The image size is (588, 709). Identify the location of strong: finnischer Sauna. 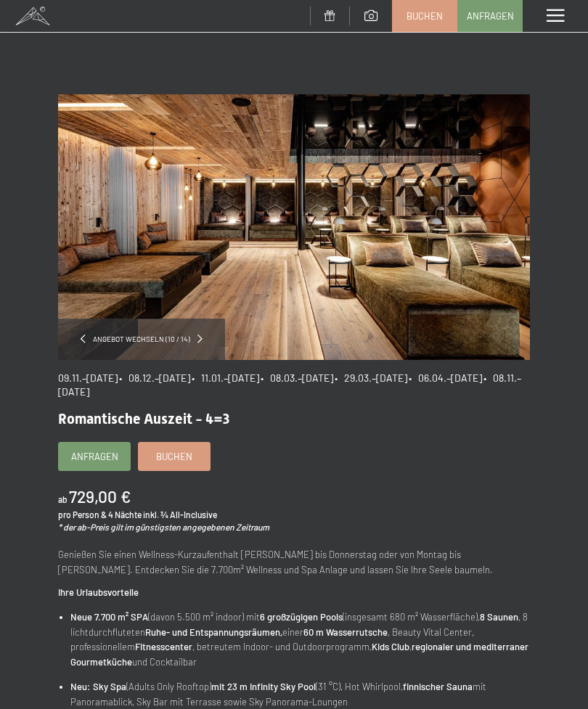
(438, 687).